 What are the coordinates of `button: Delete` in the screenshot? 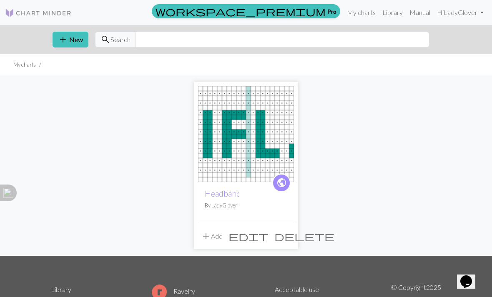 It's located at (304, 236).